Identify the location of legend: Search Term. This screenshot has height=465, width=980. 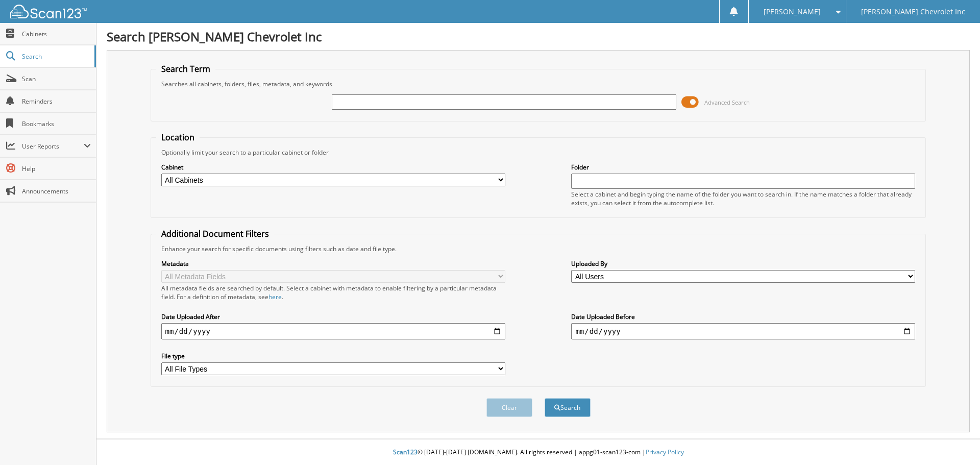
(186, 69).